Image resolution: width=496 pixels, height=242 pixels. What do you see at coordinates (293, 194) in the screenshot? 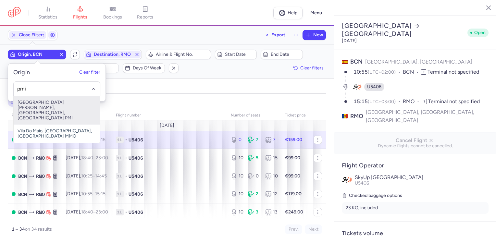
I see `strong: €119.00` at bounding box center [293, 194].